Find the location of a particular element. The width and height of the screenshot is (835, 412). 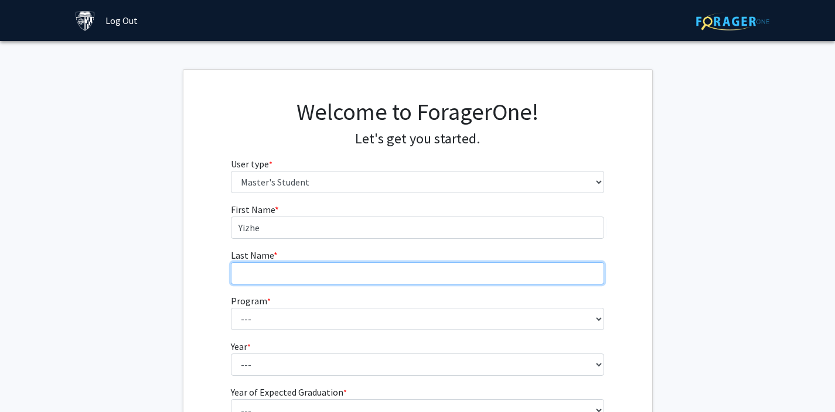

img: ForagerOne Logo is located at coordinates (732, 21).